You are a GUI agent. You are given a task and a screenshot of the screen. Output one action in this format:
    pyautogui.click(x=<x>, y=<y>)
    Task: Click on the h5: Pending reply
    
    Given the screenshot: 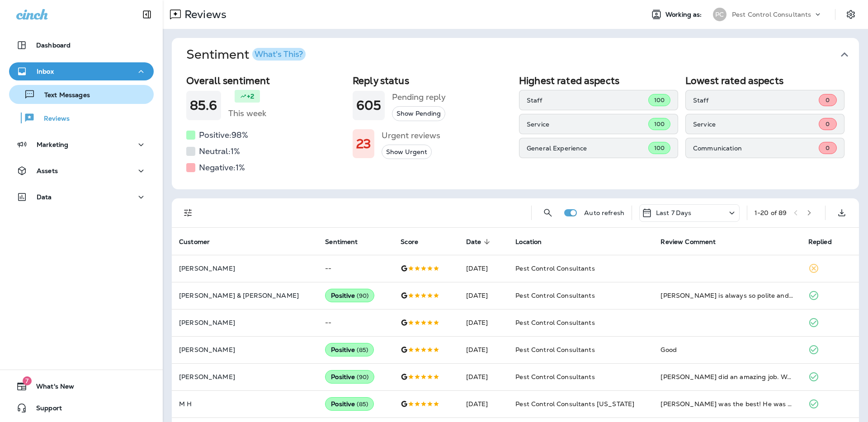 What is the action you would take?
    pyautogui.click(x=418, y=97)
    